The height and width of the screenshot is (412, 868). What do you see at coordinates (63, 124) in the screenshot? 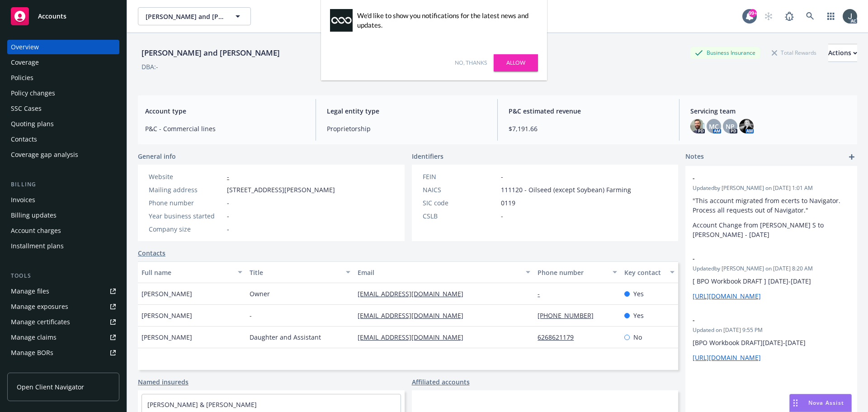
I see `a: Quoting plans` at bounding box center [63, 124].